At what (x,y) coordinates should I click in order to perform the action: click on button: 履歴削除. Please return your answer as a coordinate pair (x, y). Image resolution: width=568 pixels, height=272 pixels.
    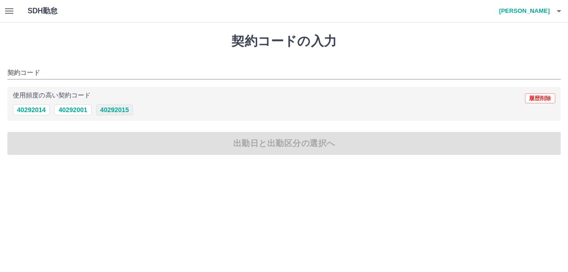
    Looking at the image, I should click on (540, 98).